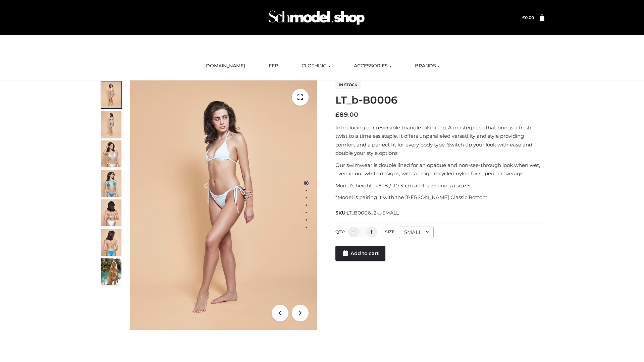 The image size is (644, 362). Describe the element at coordinates (367, 213) in the screenshot. I see `span: SKU:` at that location.